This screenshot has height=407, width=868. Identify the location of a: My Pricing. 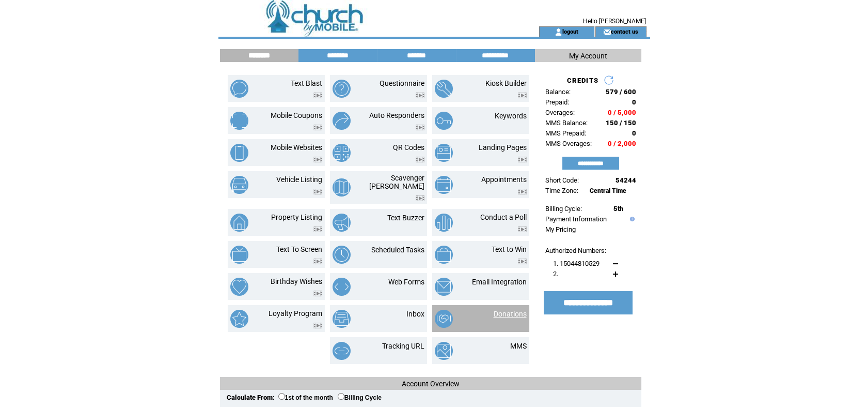
(560, 229).